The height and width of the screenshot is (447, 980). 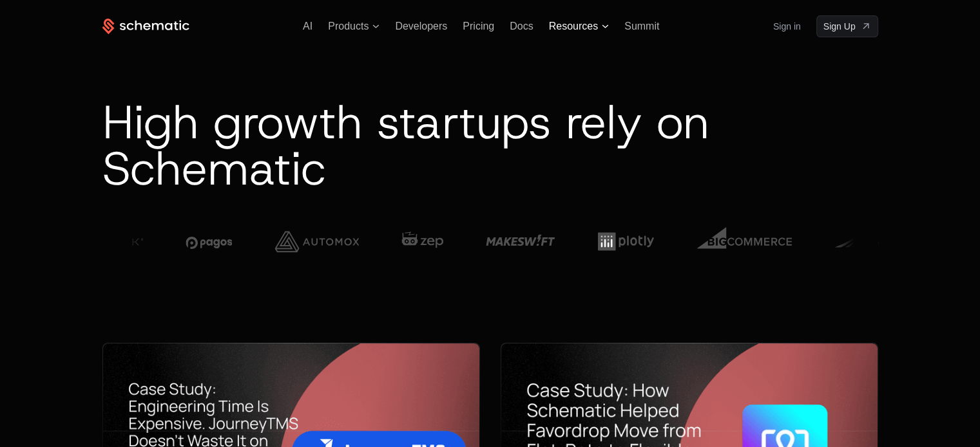 What do you see at coordinates (521, 25) in the screenshot?
I see `span: Docs` at bounding box center [521, 25].